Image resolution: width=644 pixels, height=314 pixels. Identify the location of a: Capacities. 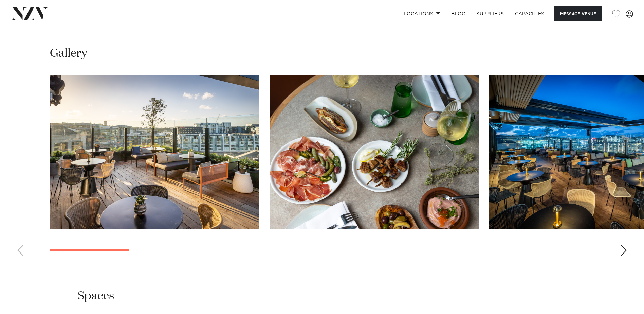
(529, 14).